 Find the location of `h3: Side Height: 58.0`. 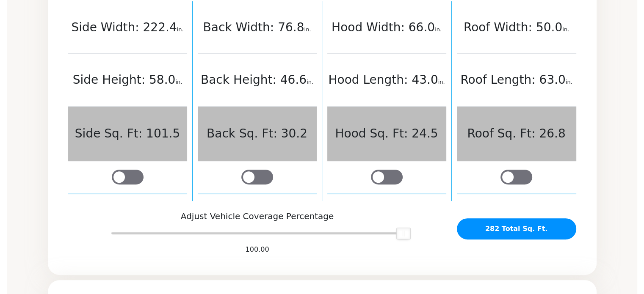

h3: Side Height: 58.0 is located at coordinates (128, 80).